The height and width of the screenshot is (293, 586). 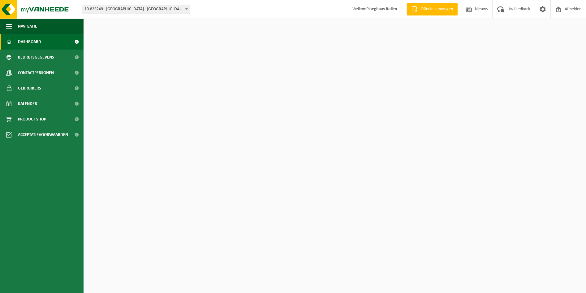 What do you see at coordinates (36, 57) in the screenshot?
I see `span: Bedrijfsgegevens` at bounding box center [36, 57].